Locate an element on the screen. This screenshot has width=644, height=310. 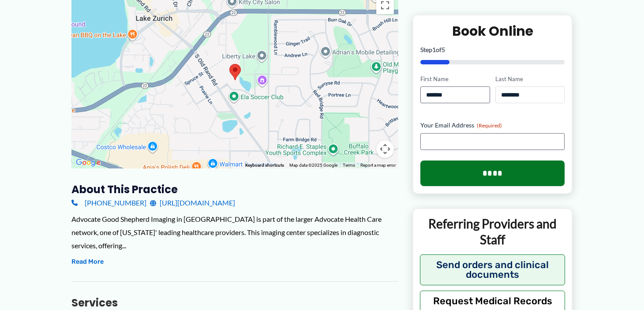
a: Report a map error is located at coordinates (378, 165).